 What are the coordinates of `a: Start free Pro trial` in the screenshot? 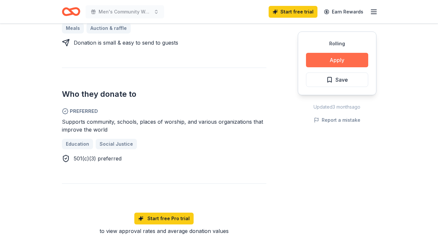 It's located at (164, 218).